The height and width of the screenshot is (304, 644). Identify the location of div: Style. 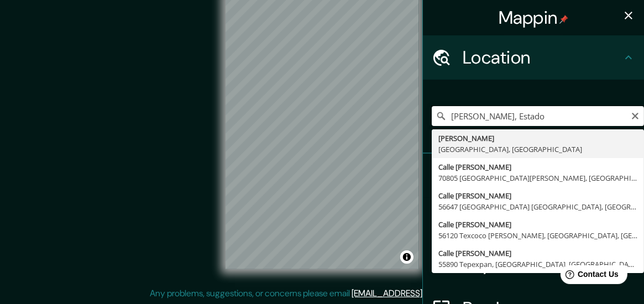
(533, 220).